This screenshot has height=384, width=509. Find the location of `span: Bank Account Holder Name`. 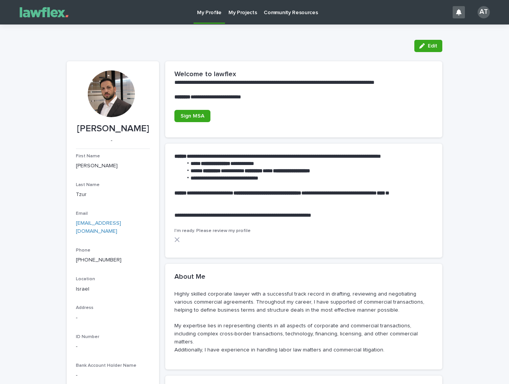

span: Bank Account Holder Name is located at coordinates (106, 366).